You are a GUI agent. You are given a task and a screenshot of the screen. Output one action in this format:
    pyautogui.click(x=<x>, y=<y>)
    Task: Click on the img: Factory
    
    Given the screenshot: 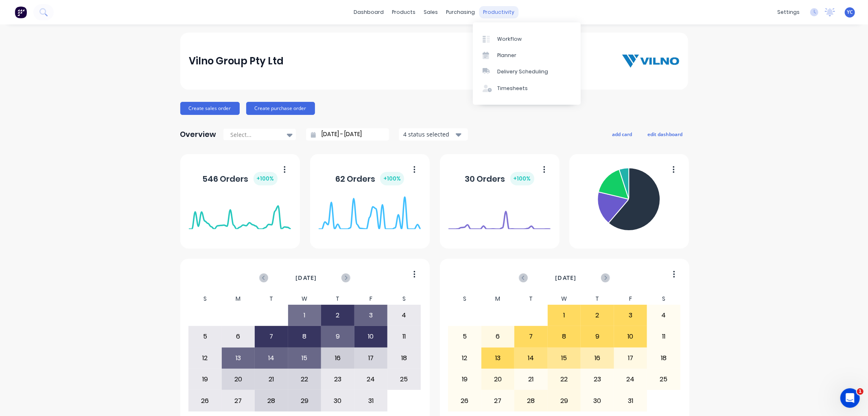 What is the action you would take?
    pyautogui.click(x=21, y=12)
    